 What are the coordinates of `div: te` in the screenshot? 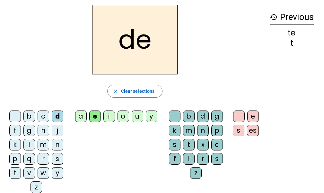 It's located at (292, 33).